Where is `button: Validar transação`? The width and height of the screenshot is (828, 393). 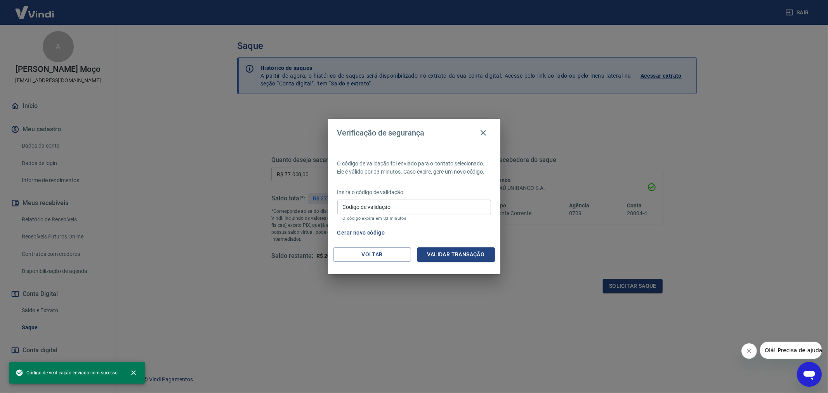
button: Validar transação is located at coordinates (456, 254).